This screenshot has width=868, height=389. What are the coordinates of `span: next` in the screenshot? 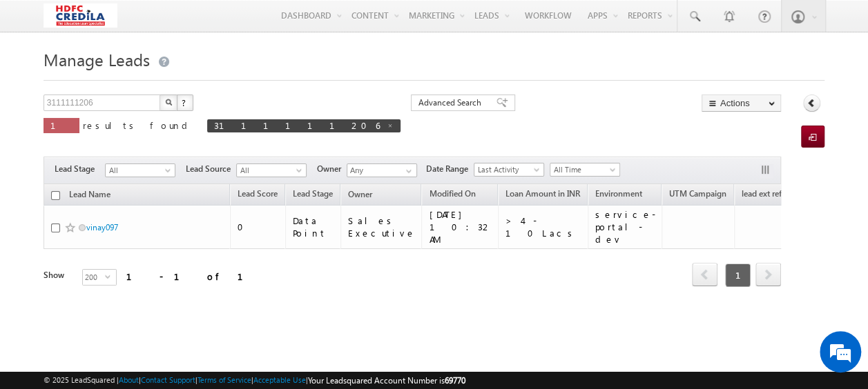 It's located at (768, 275).